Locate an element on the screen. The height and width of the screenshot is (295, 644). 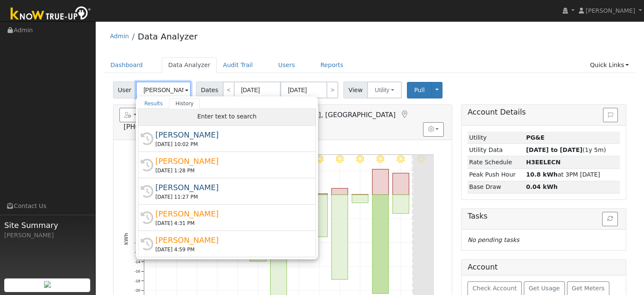
i: 8/29 - Clear is located at coordinates (339, 158).